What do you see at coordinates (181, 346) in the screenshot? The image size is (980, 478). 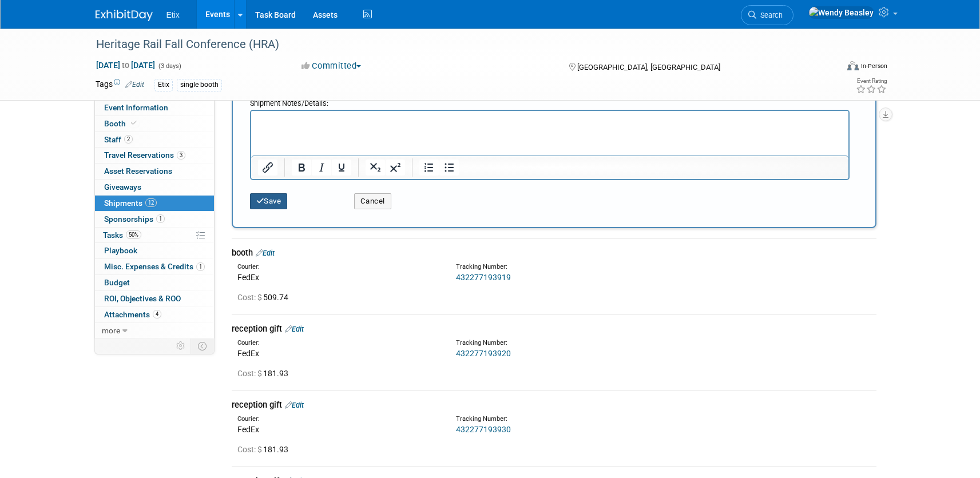 I see `td: Personalize Event Tab Strip` at bounding box center [181, 346].